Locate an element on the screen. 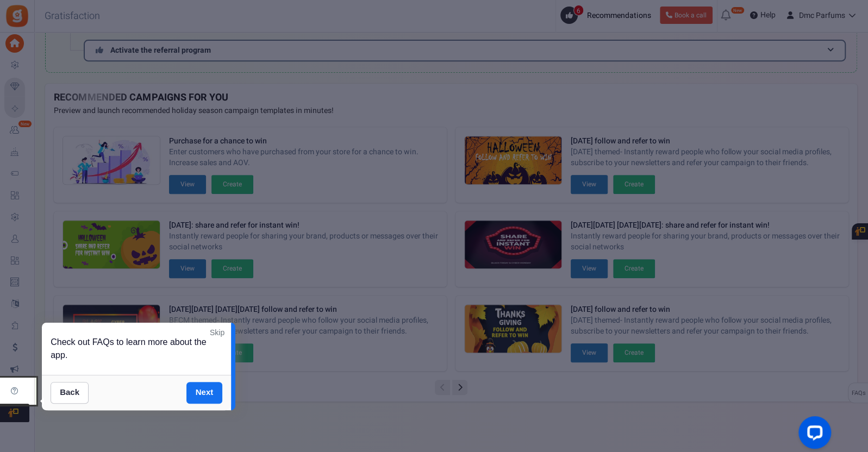  a: Back is located at coordinates (70, 393).